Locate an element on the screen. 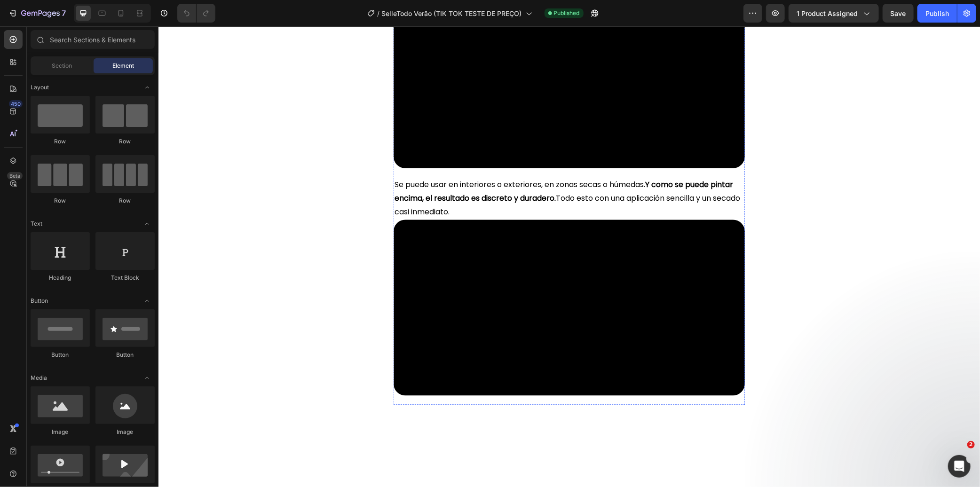 The width and height of the screenshot is (980, 487). button: 7 is located at coordinates (37, 13).